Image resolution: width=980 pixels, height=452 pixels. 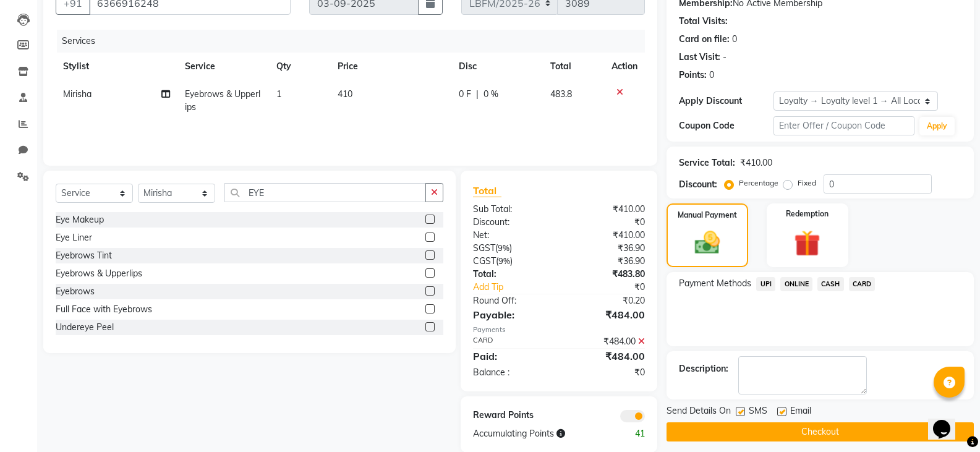 I want to click on span: 410, so click(x=345, y=94).